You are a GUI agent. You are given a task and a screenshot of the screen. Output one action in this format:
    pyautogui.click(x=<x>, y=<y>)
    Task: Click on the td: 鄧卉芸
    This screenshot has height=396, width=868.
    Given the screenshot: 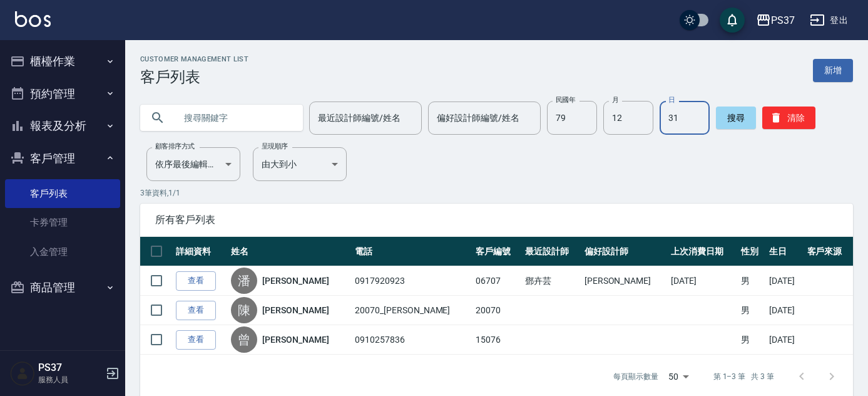 What is the action you would take?
    pyautogui.click(x=552, y=280)
    